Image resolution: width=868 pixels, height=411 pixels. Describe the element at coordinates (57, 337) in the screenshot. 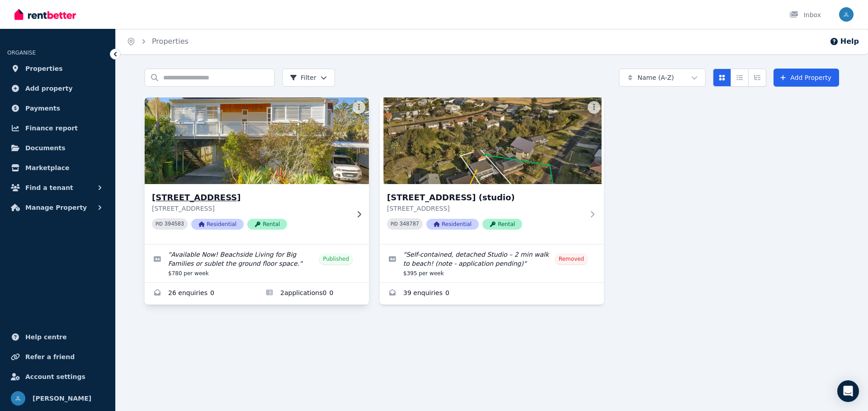

I see `a: Help centre` at that location.